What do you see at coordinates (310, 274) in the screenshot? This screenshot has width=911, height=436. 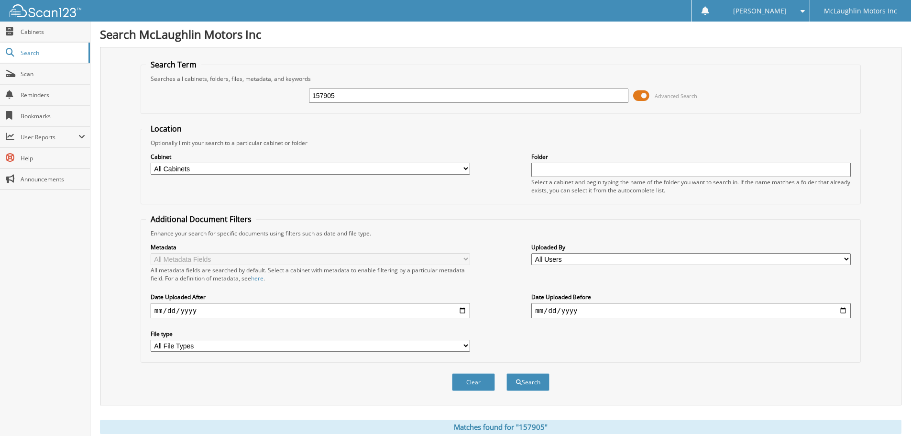 I see `div: All metadata fields are searched by default. Select a cabinet with metadata to enable filtering b...` at bounding box center [310, 274].